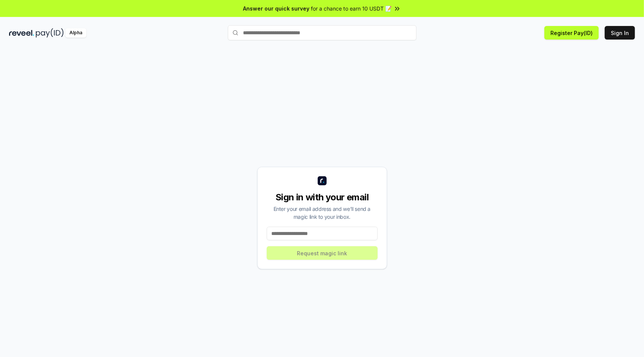  I want to click on button: Register Pay(ID), so click(572, 33).